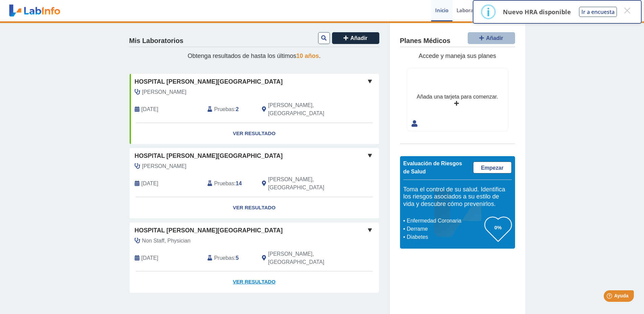 This screenshot has height=314, width=644. What do you see at coordinates (457, 56) in the screenshot?
I see `span: Accede y maneja sus planes` at bounding box center [457, 56].